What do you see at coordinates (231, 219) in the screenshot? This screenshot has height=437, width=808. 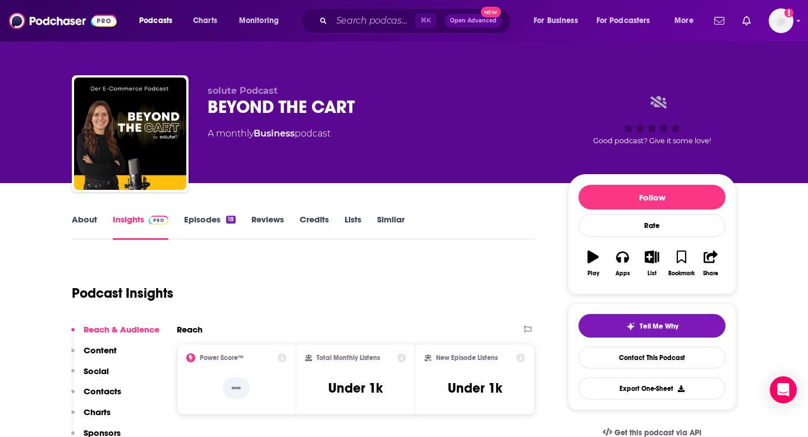 I see `div: 18` at bounding box center [231, 219].